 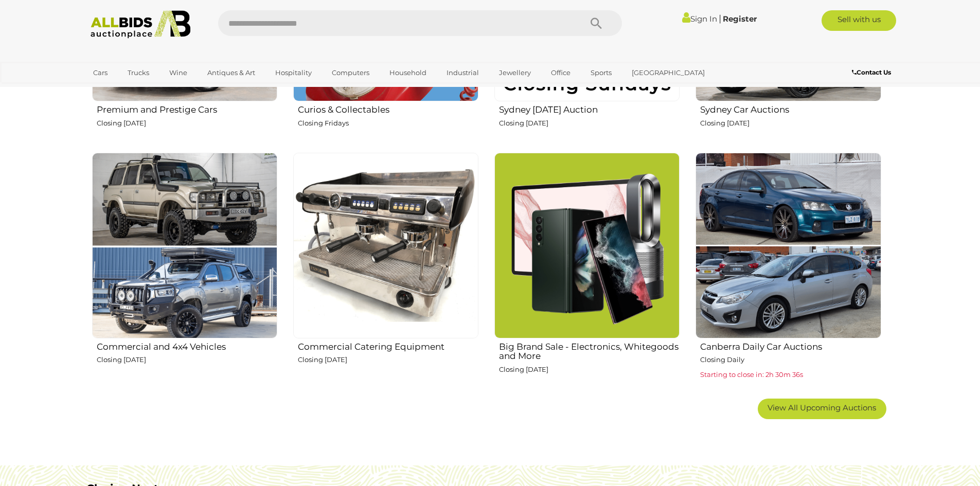 I want to click on h2: Curios & Collectables, so click(x=388, y=108).